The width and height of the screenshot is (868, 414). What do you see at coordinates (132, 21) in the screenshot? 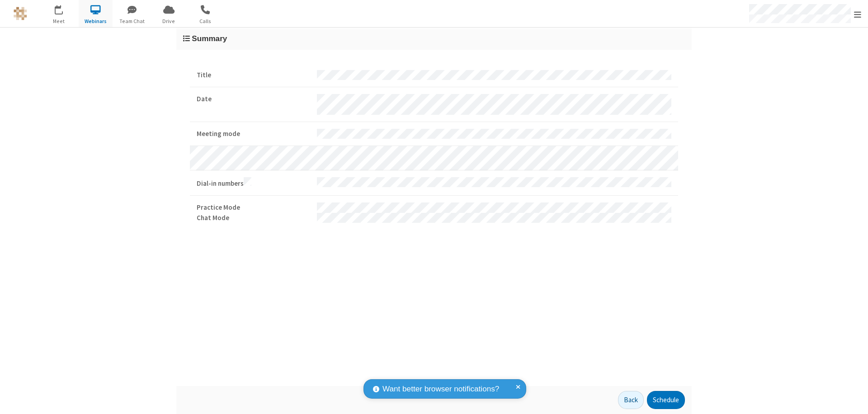
I see `span: Team Chat` at bounding box center [132, 21].